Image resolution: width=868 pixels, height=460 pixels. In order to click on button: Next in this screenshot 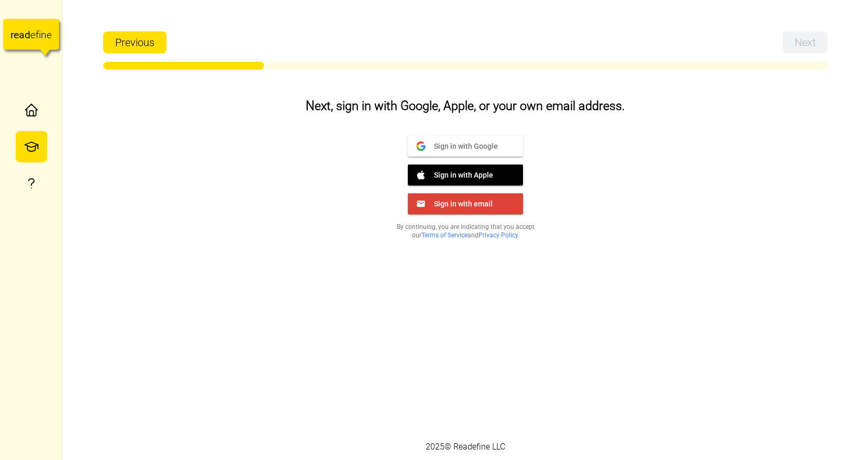, I will do `click(805, 43)`.